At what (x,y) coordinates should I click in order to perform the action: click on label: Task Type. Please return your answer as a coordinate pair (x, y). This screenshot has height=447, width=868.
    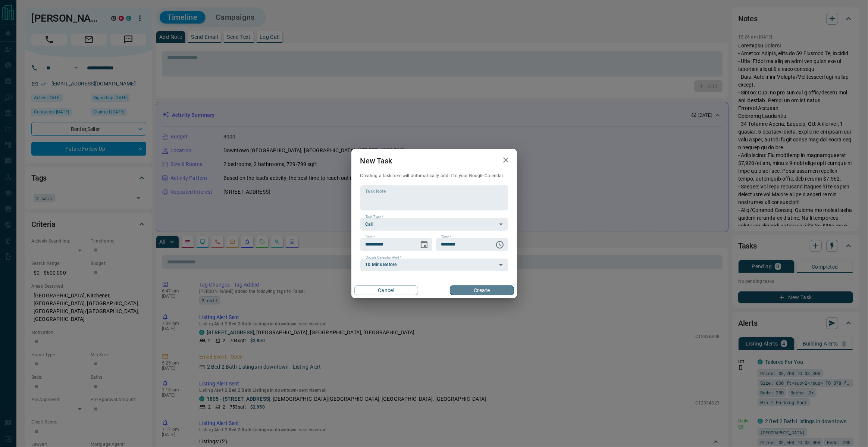
    Looking at the image, I should click on (374, 217).